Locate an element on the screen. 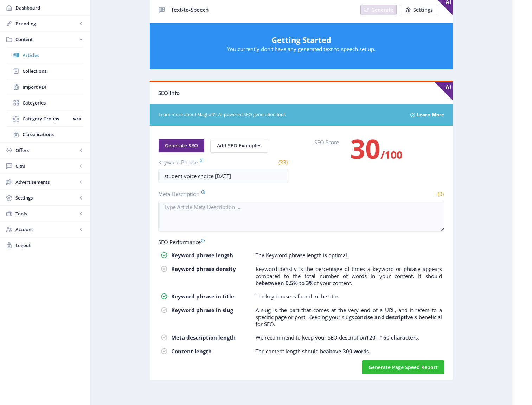 This screenshot has width=532, height=405. strong: Keyword phrase in slug is located at coordinates (202, 310).